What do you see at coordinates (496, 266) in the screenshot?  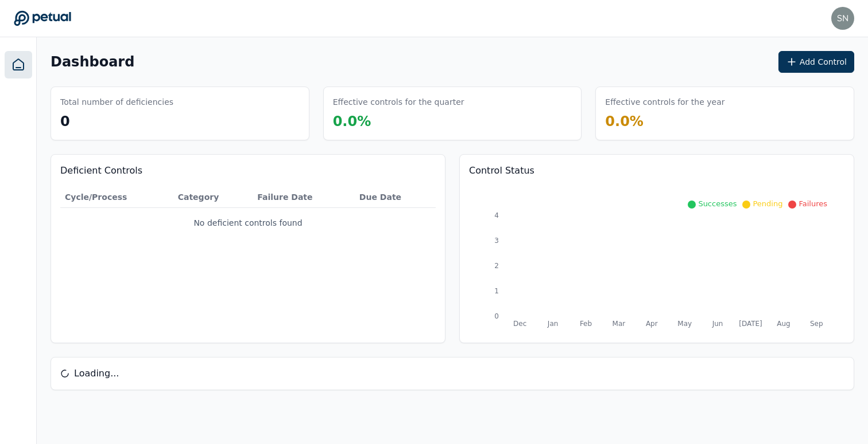 I see `tspan: 2` at bounding box center [496, 266].